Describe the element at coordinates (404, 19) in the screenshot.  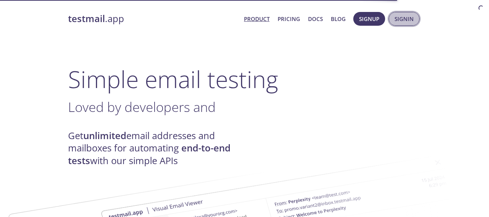
I see `button: Signin` at that location.